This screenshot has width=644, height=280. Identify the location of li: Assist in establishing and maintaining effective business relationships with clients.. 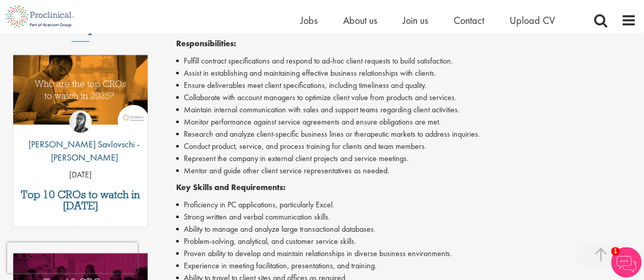
(406, 73).